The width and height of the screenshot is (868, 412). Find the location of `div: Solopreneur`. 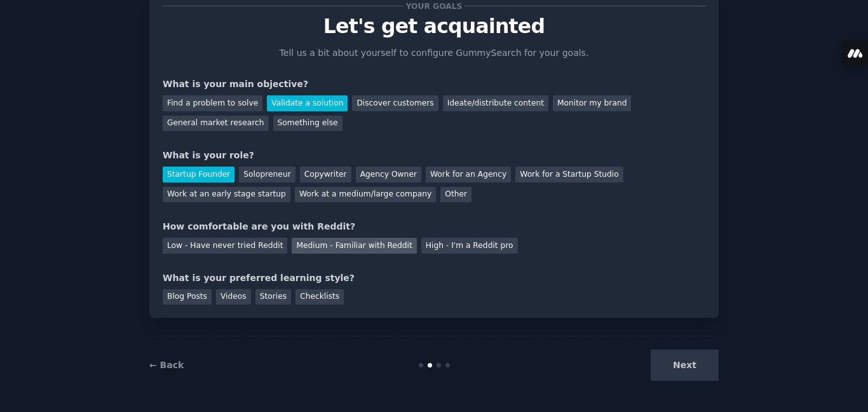

div: Solopreneur is located at coordinates (267, 174).